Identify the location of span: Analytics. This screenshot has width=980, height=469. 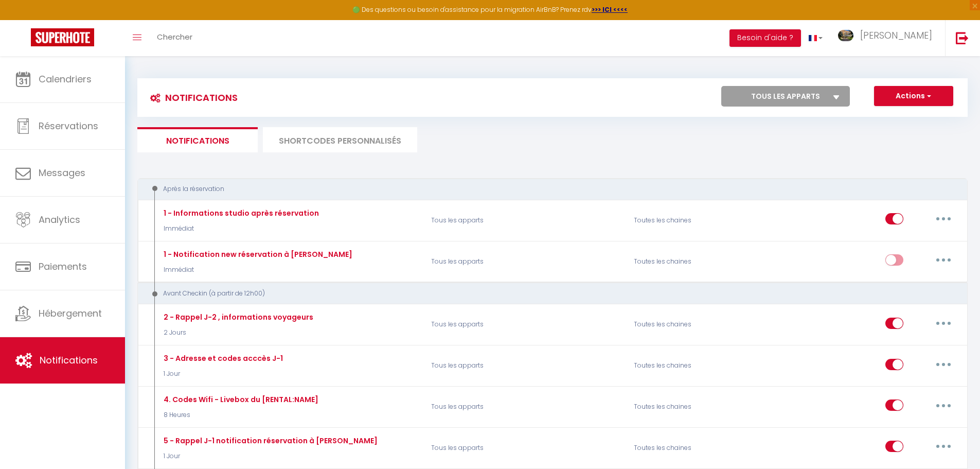
(59, 219).